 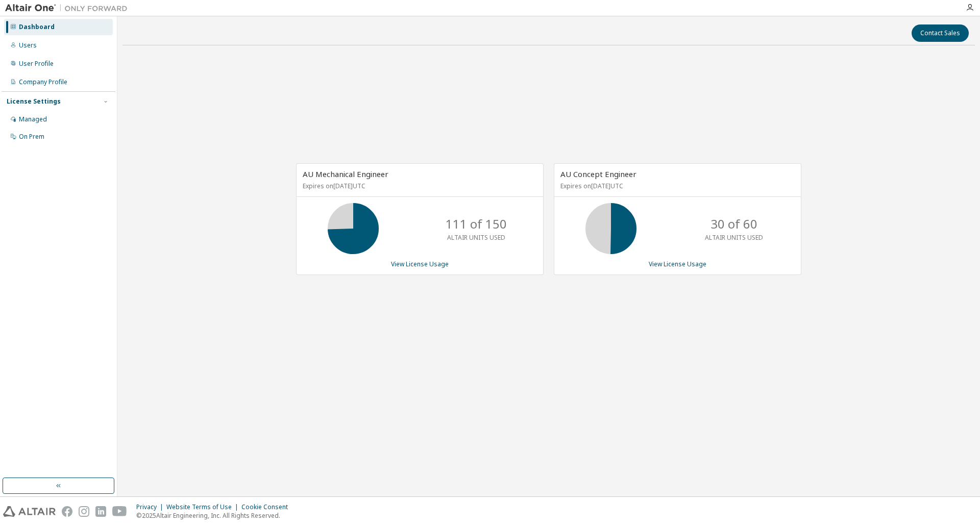 I want to click on div: License Settings, so click(x=34, y=101).